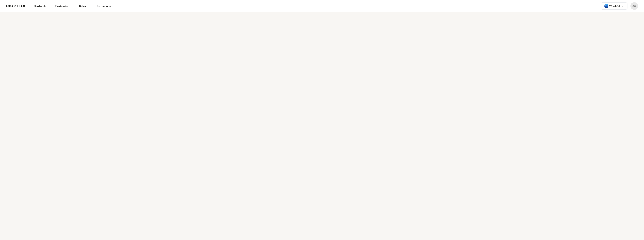 The height and width of the screenshot is (240, 644). Describe the element at coordinates (61, 6) in the screenshot. I see `a: Playbooks` at that location.